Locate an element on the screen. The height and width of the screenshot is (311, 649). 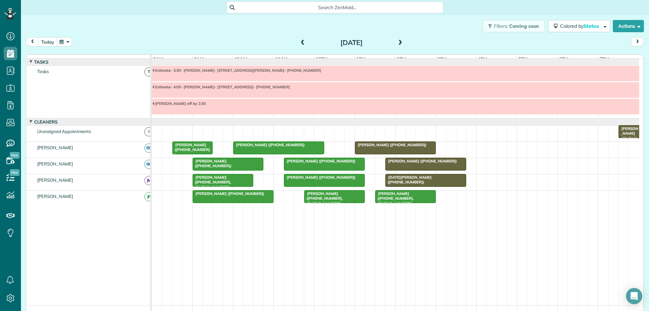
span: 6pm is located at coordinates (564, 59).